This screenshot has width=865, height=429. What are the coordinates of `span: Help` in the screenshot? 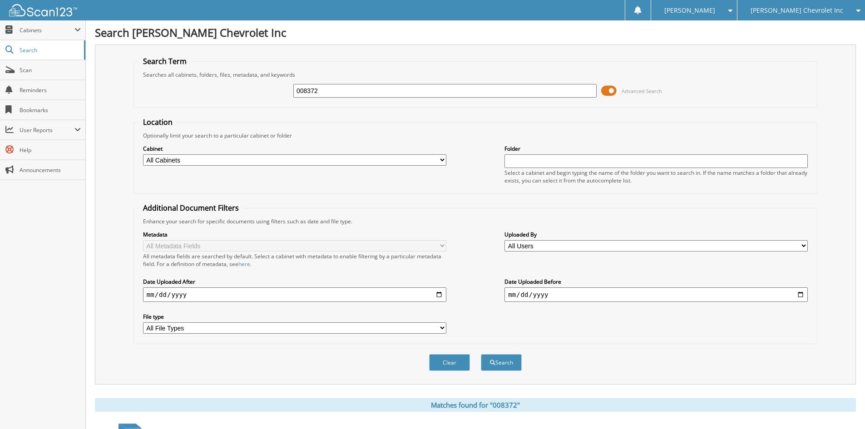 It's located at (50, 150).